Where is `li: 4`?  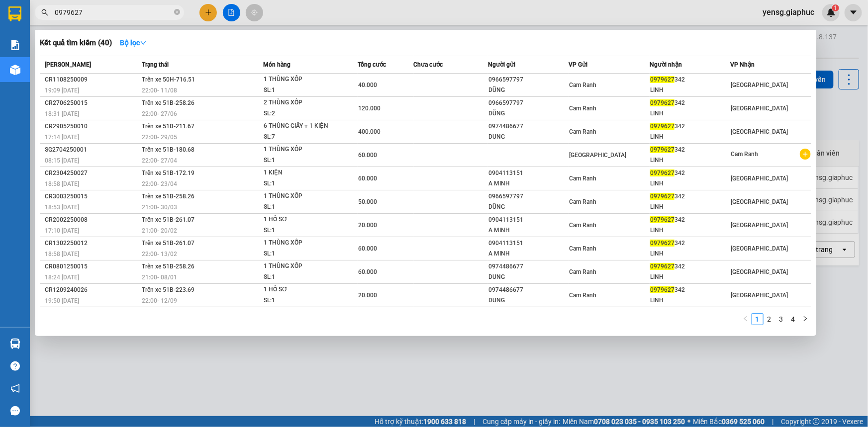 li: 4 is located at coordinates (794, 319).